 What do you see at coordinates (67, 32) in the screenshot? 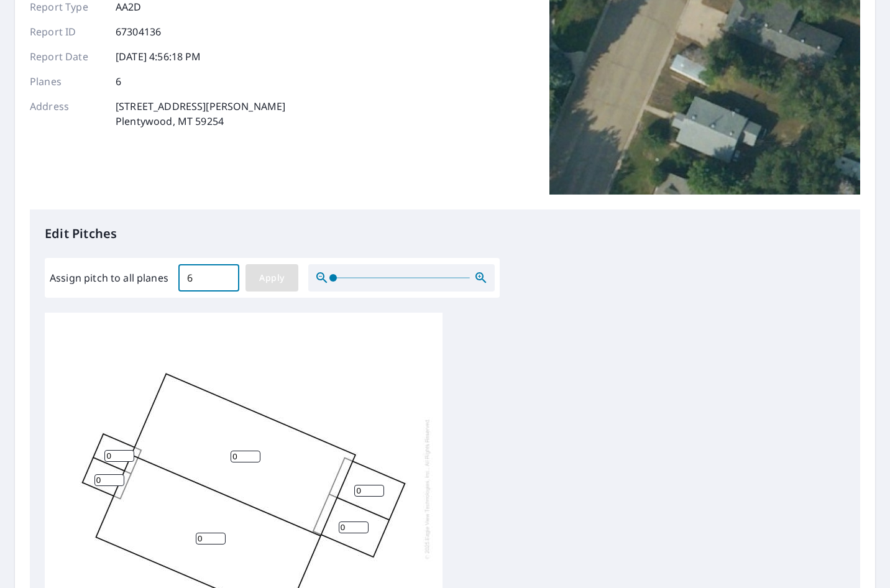
I see `p: Report ID` at bounding box center [67, 32].